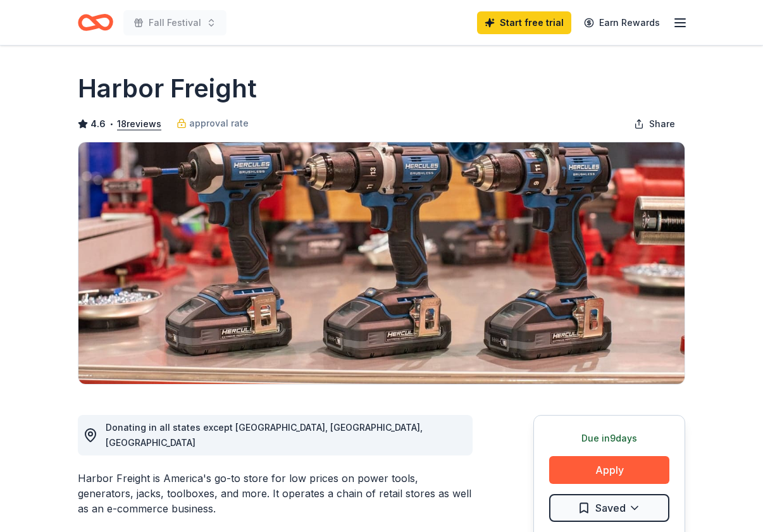  Describe the element at coordinates (219, 123) in the screenshot. I see `span: approval rate` at that location.